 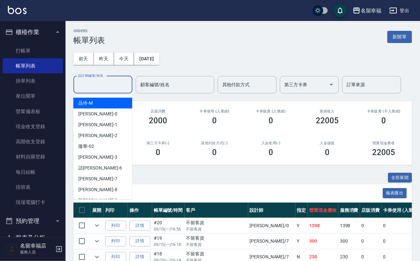 What do you see at coordinates (33, 238) in the screenshot?
I see `button: 報表及分析` at bounding box center [33, 238].